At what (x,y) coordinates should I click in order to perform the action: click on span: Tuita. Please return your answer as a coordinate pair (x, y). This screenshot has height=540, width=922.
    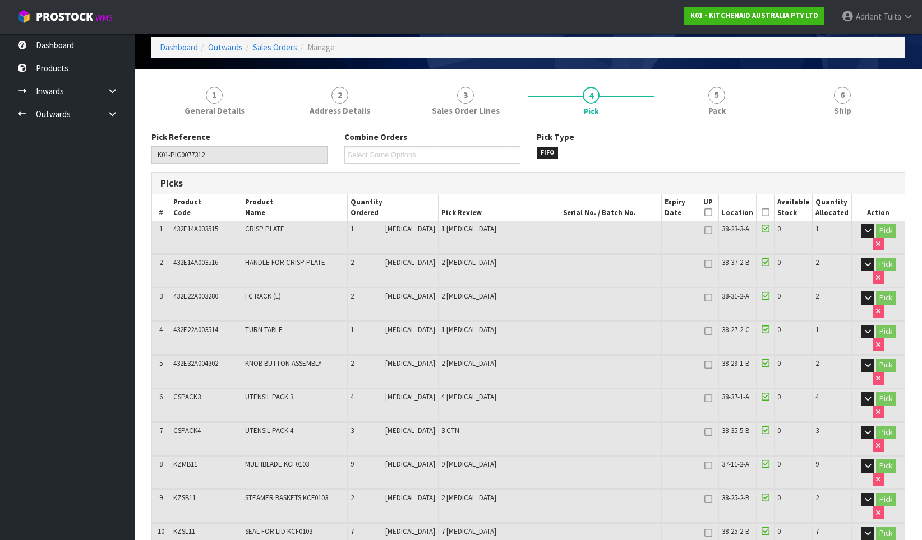
    Looking at the image, I should click on (892, 16).